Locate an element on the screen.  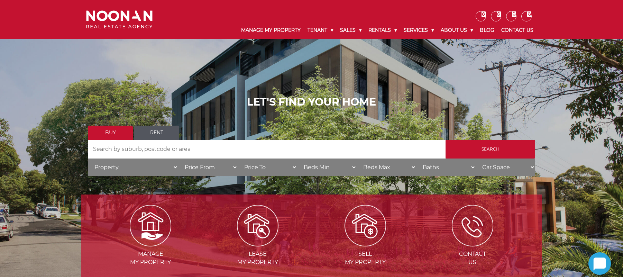
span: Sell my Property is located at coordinates (365, 258).